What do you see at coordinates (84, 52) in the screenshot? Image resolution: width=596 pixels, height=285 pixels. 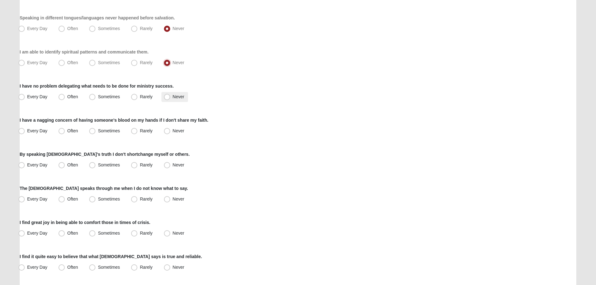 I see `label: I am able to identify spiritual patterns and communicate them.` at bounding box center [84, 52].